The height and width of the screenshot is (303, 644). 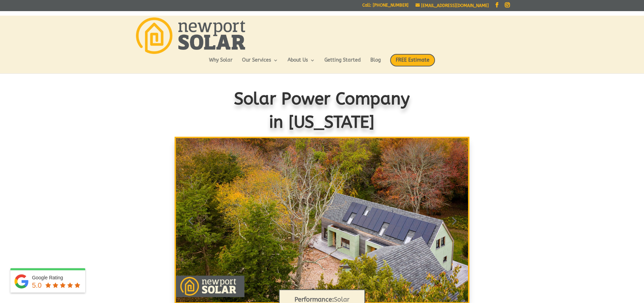 What do you see at coordinates (319, 290) in the screenshot?
I see `a: 2` at bounding box center [319, 290].